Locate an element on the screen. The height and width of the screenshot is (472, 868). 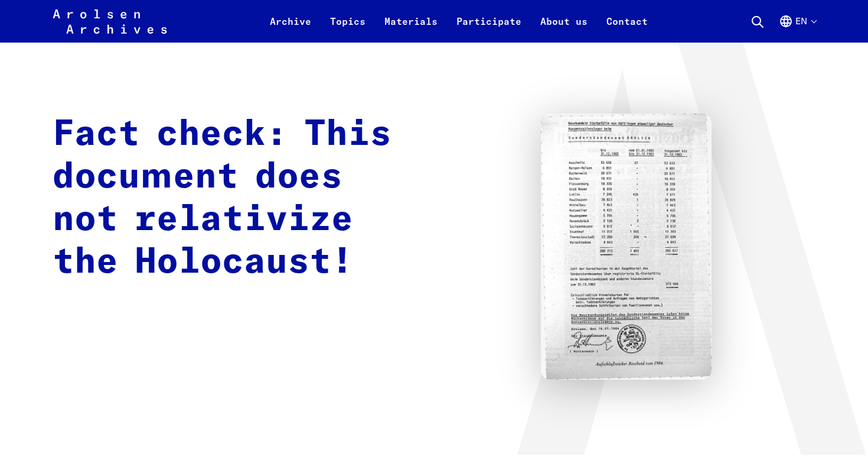
a: Materials is located at coordinates (411, 28).